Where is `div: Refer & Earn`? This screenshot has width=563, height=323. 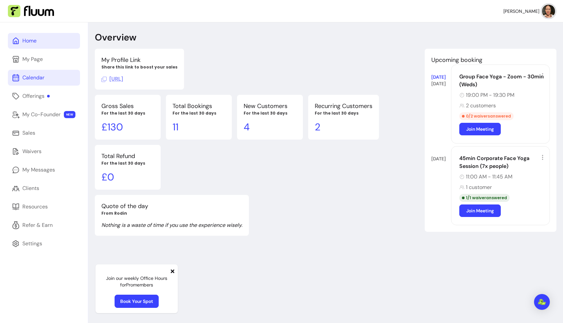 div: Refer & Earn is located at coordinates (38, 225).